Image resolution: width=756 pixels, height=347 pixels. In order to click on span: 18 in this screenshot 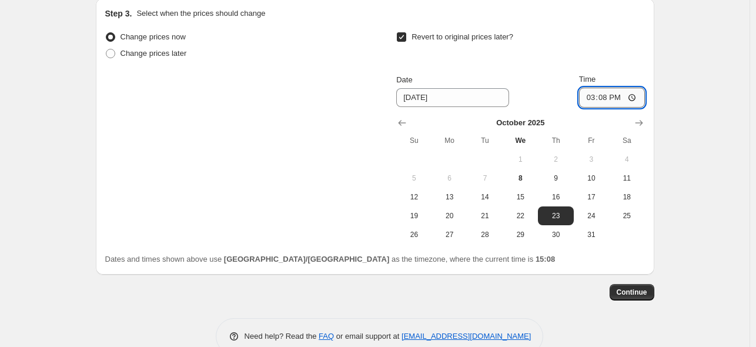, I will do `click(627, 197)`.